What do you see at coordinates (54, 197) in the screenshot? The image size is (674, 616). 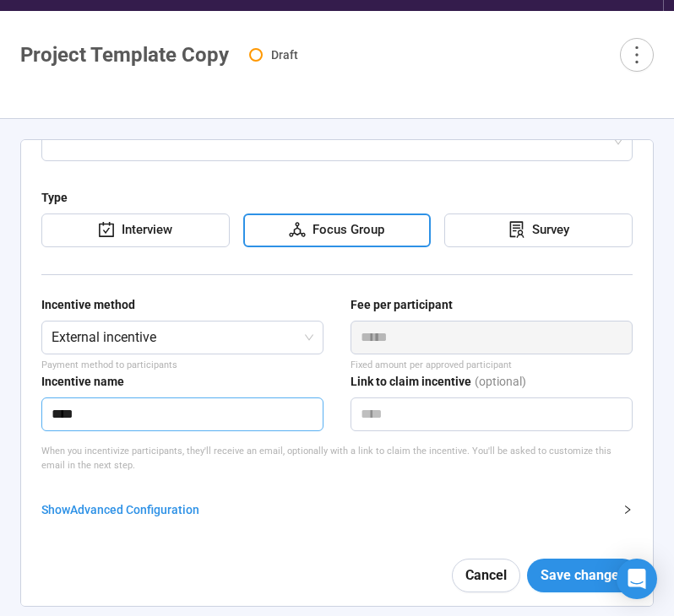 I see `div: Type` at bounding box center [54, 197].